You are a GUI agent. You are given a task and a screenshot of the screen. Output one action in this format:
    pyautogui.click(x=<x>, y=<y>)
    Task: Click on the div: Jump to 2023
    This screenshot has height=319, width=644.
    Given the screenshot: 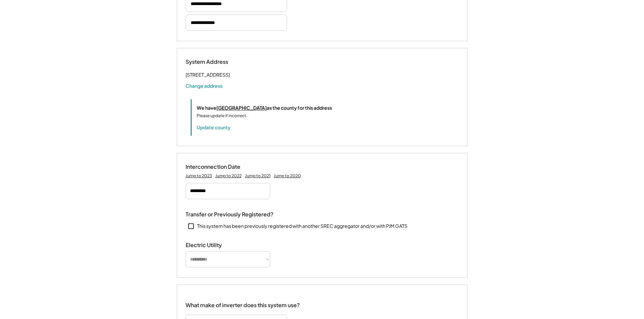 What is the action you would take?
    pyautogui.click(x=199, y=176)
    